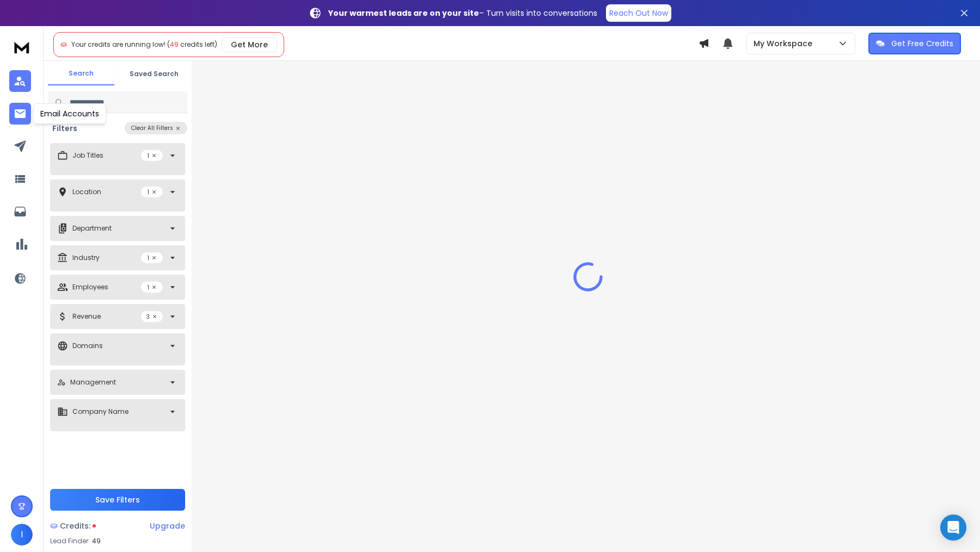 The width and height of the screenshot is (980, 552). Describe the element at coordinates (65, 129) in the screenshot. I see `h3: Filters` at that location.